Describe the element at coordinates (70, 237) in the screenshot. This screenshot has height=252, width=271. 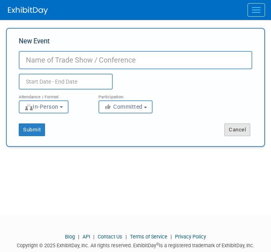
I see `a: Blog` at that location.